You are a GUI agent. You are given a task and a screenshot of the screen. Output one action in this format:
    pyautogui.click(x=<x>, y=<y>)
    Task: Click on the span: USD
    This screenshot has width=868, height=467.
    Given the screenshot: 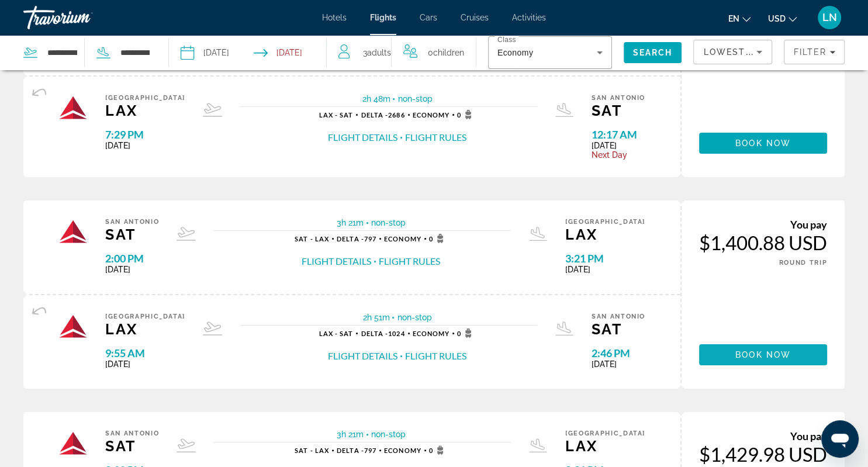 What is the action you would take?
    pyautogui.click(x=777, y=19)
    